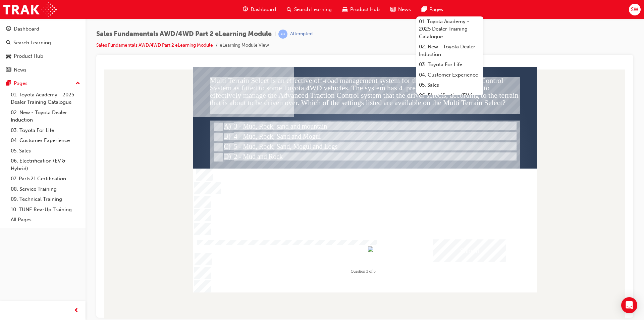  What do you see at coordinates (155, 45) in the screenshot?
I see `a: Sales Fundamentals AWD/4WD Part 2 eLearning Module` at bounding box center [155, 45].